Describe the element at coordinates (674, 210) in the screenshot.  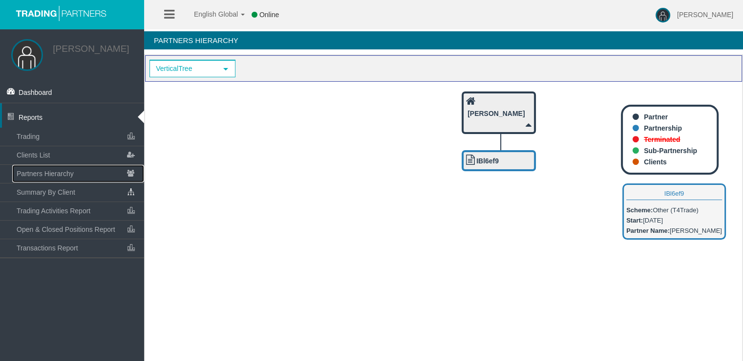
I see `div: Other (T4Trade)` at that location.